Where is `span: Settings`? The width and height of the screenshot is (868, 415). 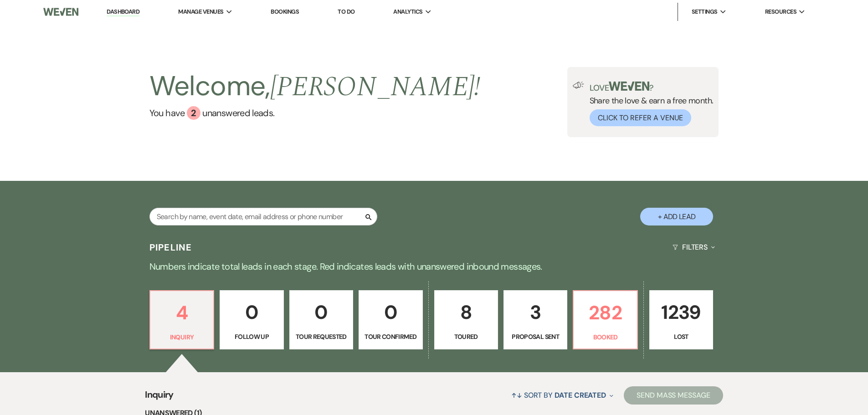 span: Settings is located at coordinates (704, 12).